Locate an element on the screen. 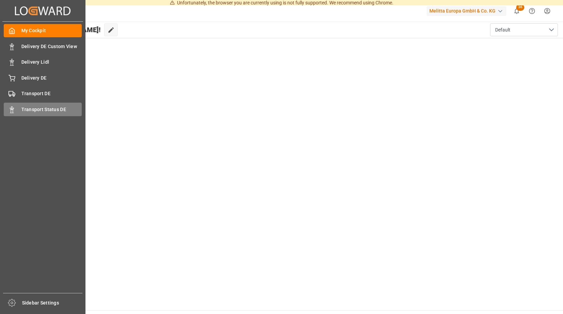 The width and height of the screenshot is (563, 314). span: Delivery Lidl is located at coordinates (52, 62).